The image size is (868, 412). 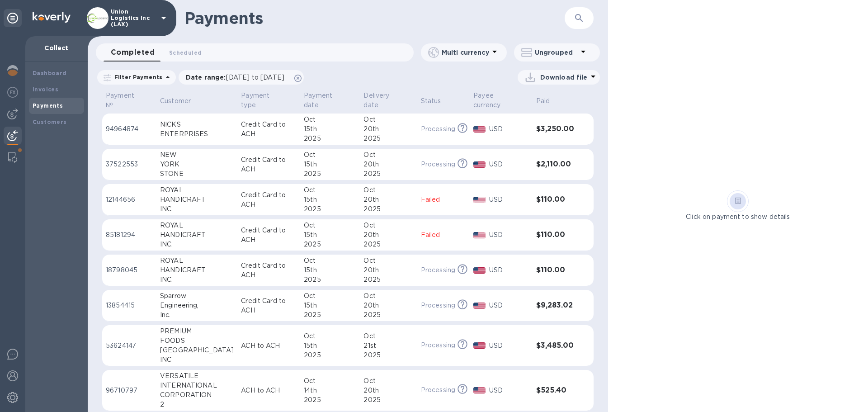 What do you see at coordinates (269, 100) in the screenshot?
I see `span: Payment type` at bounding box center [269, 100].